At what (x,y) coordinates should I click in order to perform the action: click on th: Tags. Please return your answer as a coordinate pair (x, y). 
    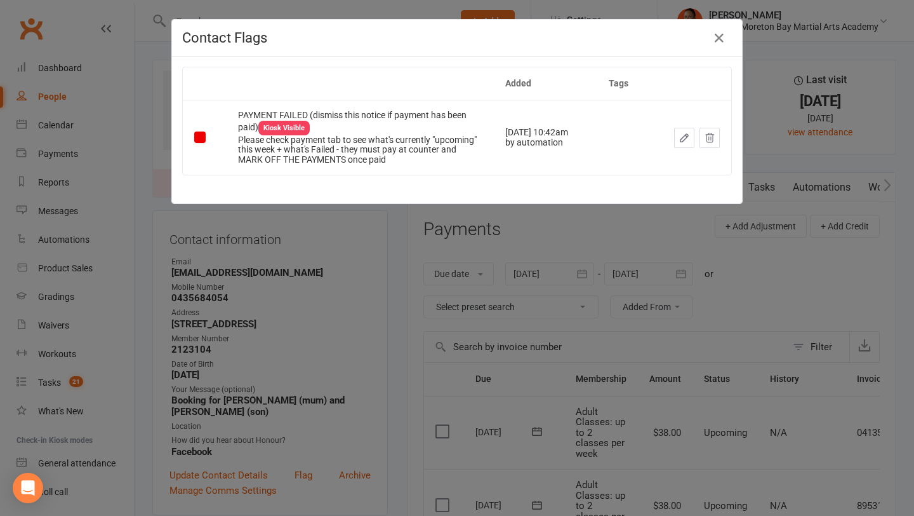
    Looking at the image, I should click on (623, 83).